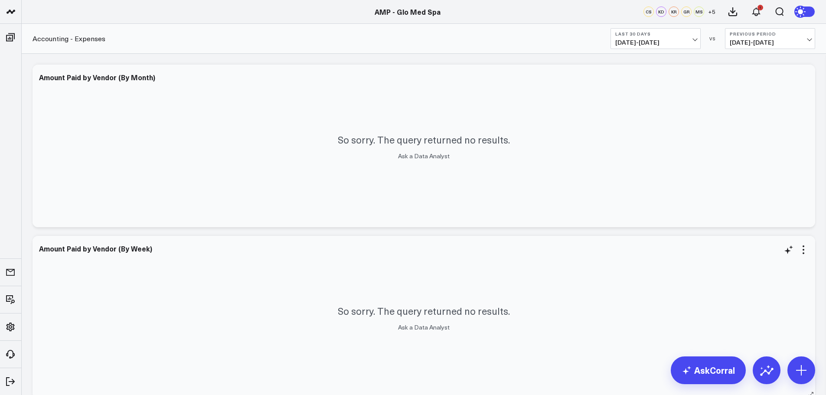  What do you see at coordinates (686, 12) in the screenshot?
I see `div: GR` at bounding box center [686, 12].